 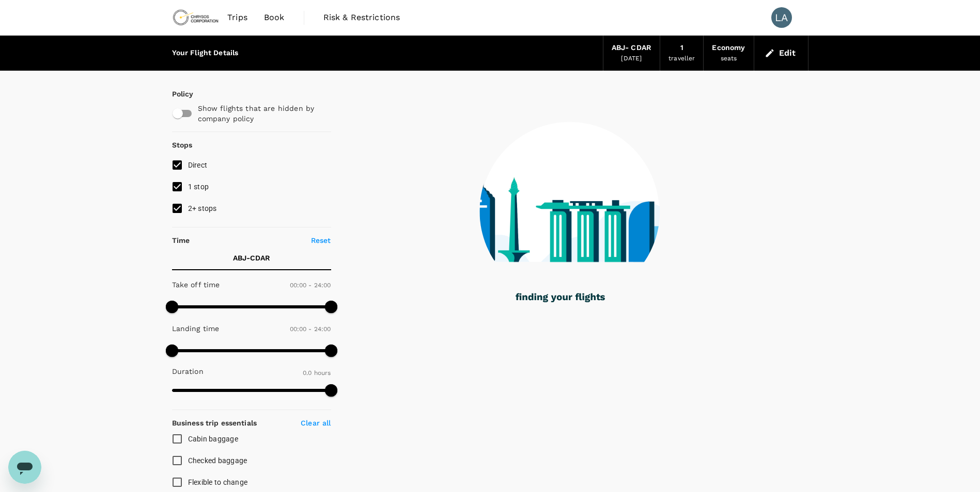 I want to click on span: 0.0 hours, so click(x=317, y=373).